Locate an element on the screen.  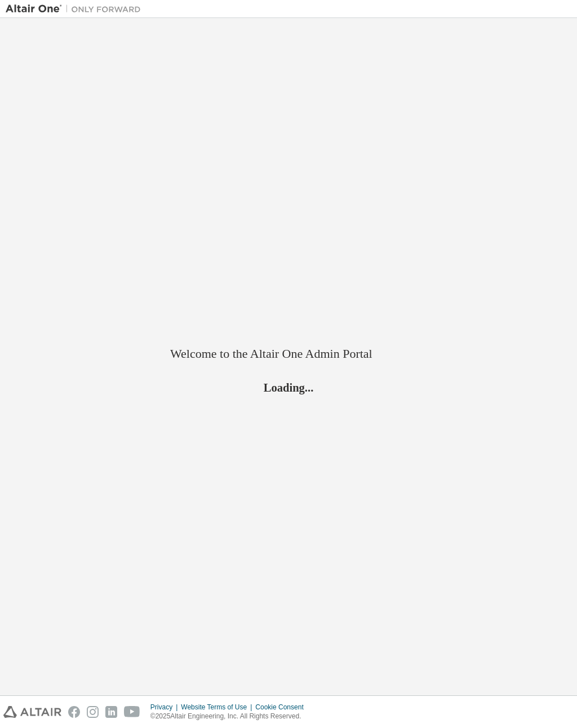
h2: Welcome to the Altair One Admin Portal is located at coordinates (288, 354).